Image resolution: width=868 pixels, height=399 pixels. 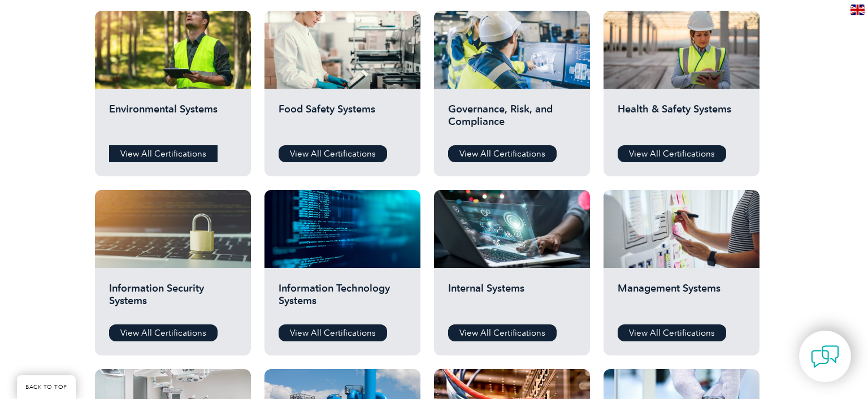 I want to click on a: BACK TO TOP, so click(x=47, y=387).